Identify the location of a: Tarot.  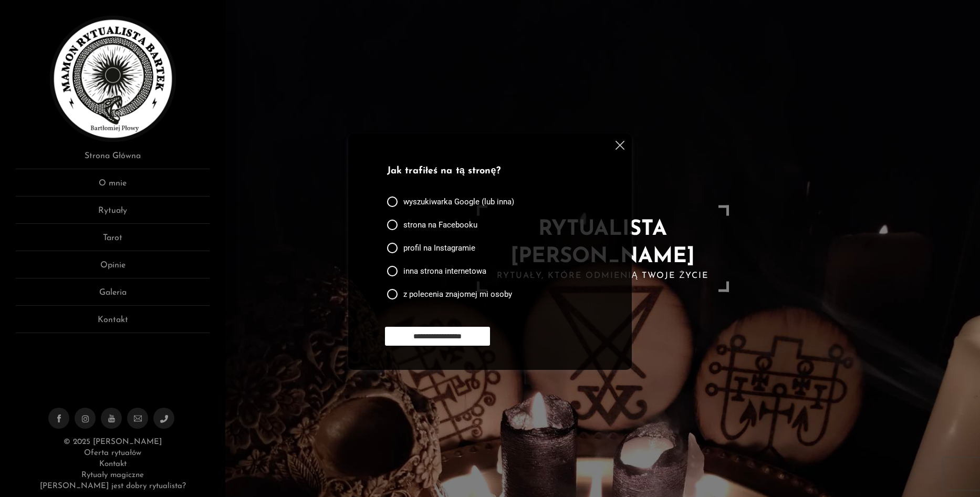
(112, 241).